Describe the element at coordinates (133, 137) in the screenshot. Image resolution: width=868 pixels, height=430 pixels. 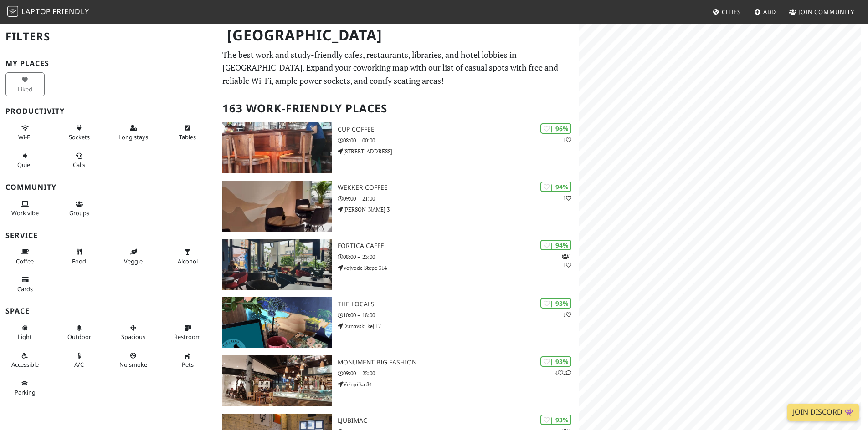
I see `span: Long stays` at that location.